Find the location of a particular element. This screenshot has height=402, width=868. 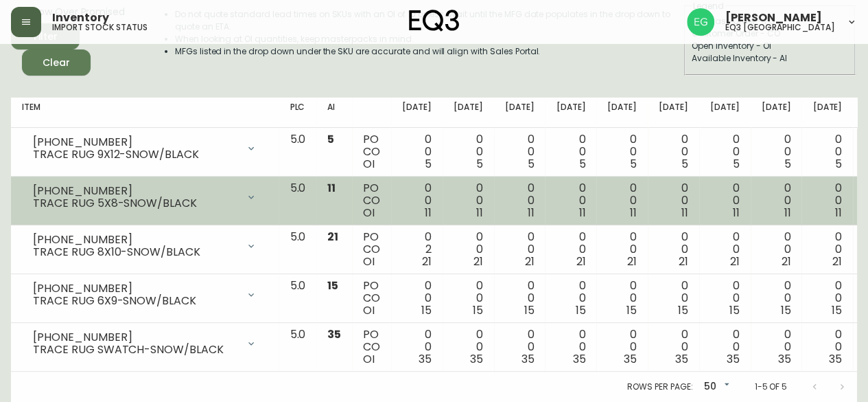

div: 50 is located at coordinates (715, 387).